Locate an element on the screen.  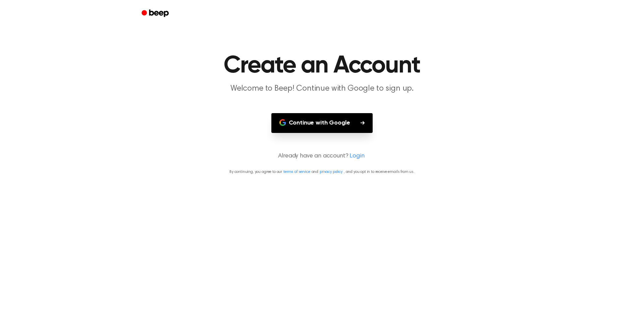
p: Welcome to Beep! Continue with Google to sign up. is located at coordinates (322, 88).